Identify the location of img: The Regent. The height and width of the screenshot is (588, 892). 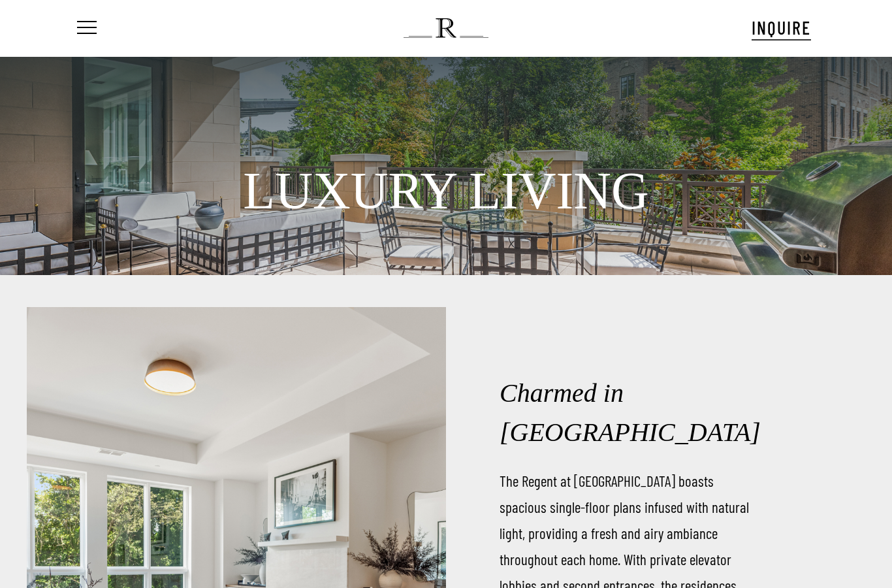
(446, 28).